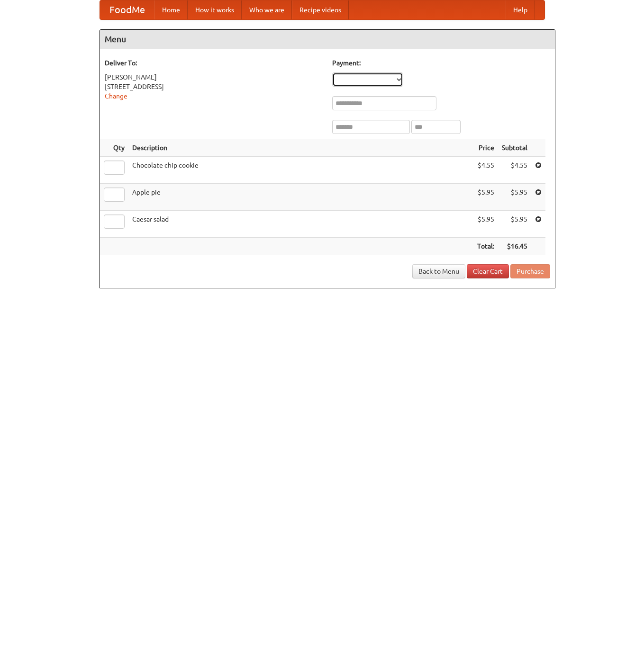  I want to click on th: Price, so click(485, 148).